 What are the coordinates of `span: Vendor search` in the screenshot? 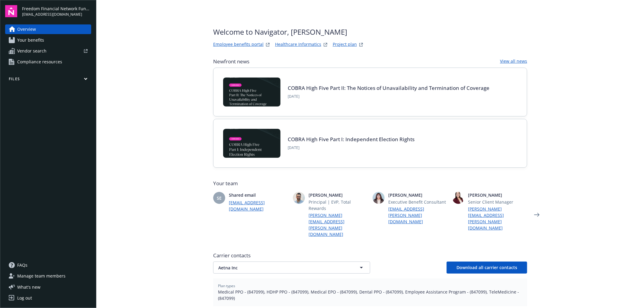 It's located at (32, 51).